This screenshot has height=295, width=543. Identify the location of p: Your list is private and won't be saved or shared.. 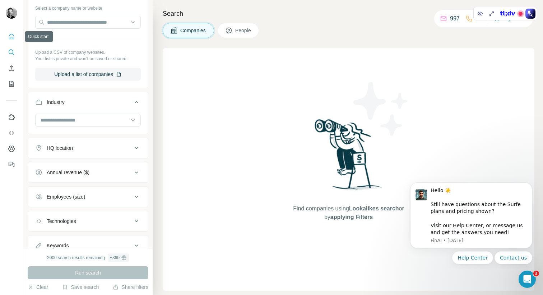
(88, 59).